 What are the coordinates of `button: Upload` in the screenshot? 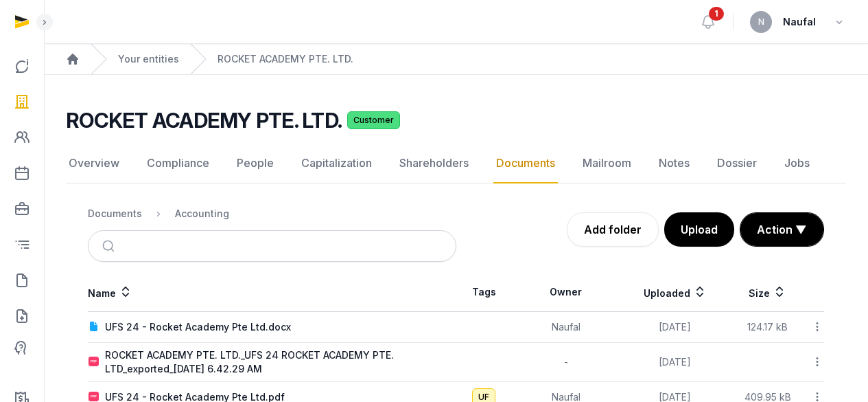 It's located at (699, 229).